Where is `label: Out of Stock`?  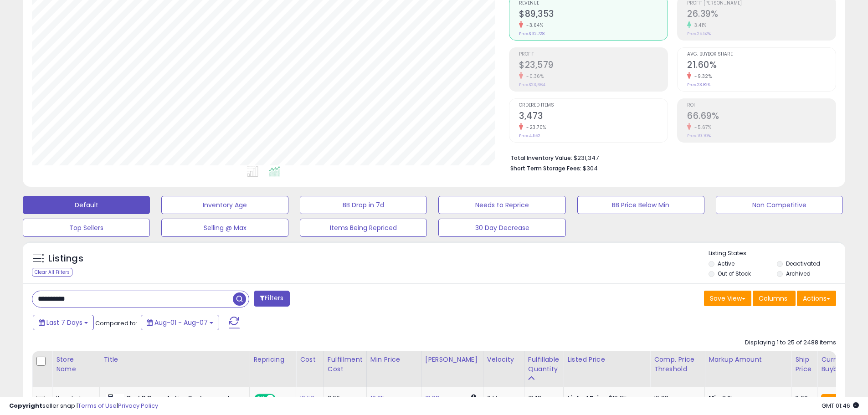
label: Out of Stock is located at coordinates (734, 273).